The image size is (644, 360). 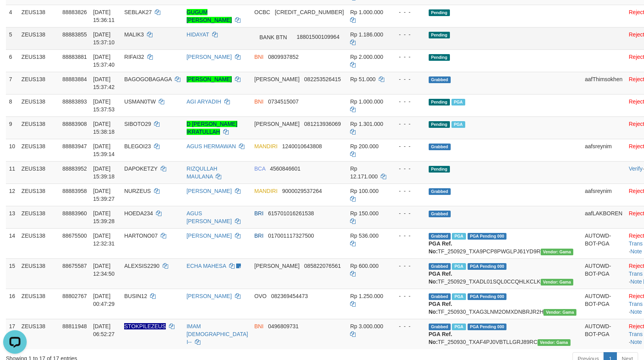 What do you see at coordinates (318, 37) in the screenshot?
I see `span: Copy 18801500109964 to clipboard` at bounding box center [318, 37].